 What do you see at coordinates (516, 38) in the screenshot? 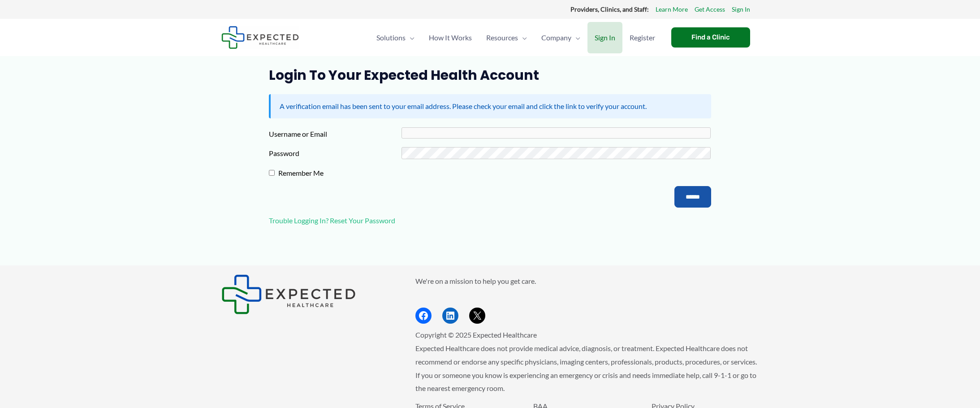
I see `nav: Primary Site Navigation` at bounding box center [516, 38].